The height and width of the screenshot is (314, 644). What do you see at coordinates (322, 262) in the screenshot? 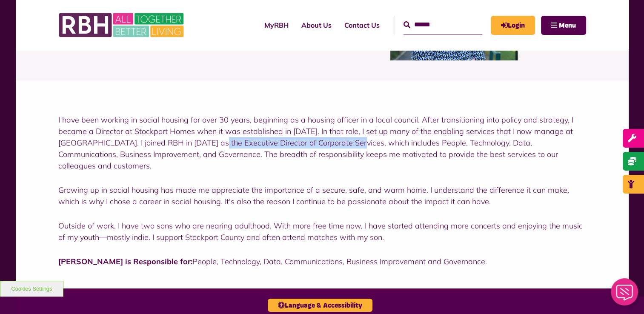
I see `p: People, Technology, Data, Communications, Business Improvement and Governance.` at bounding box center [322, 262].